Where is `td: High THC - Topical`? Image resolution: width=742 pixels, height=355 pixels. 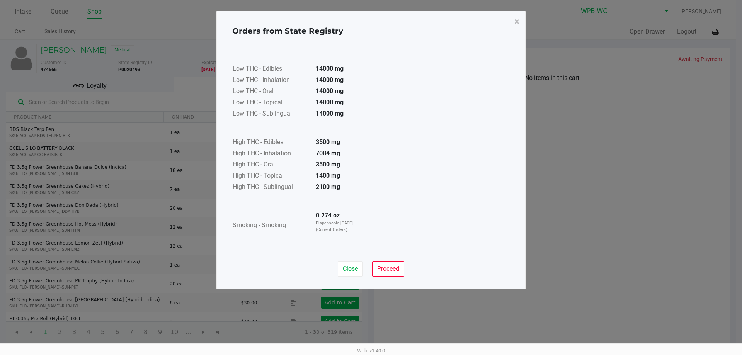 td: High THC - Topical is located at coordinates (271, 176).